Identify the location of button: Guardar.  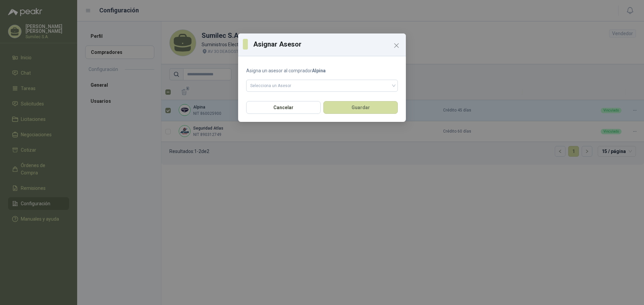
(360, 107).